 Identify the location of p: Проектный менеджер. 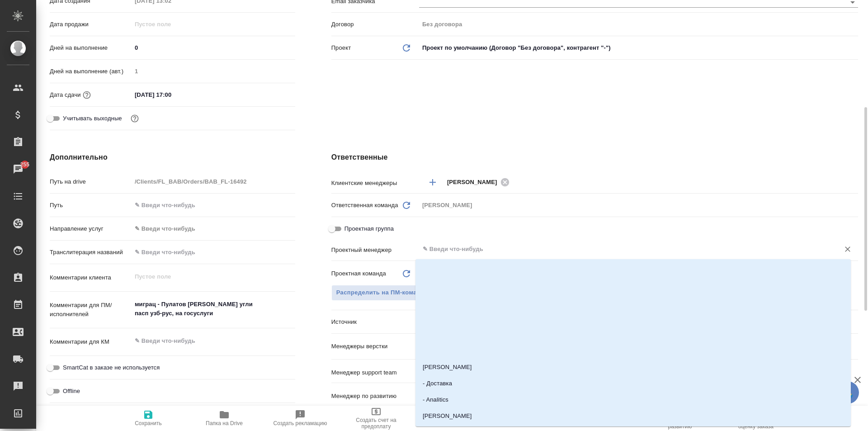
(375, 250).